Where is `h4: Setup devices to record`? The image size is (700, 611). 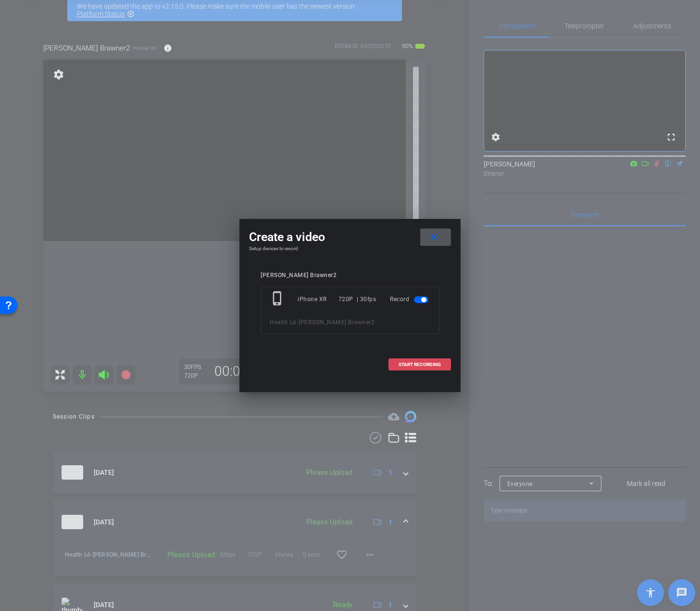
h4: Setup devices to record is located at coordinates (350, 249).